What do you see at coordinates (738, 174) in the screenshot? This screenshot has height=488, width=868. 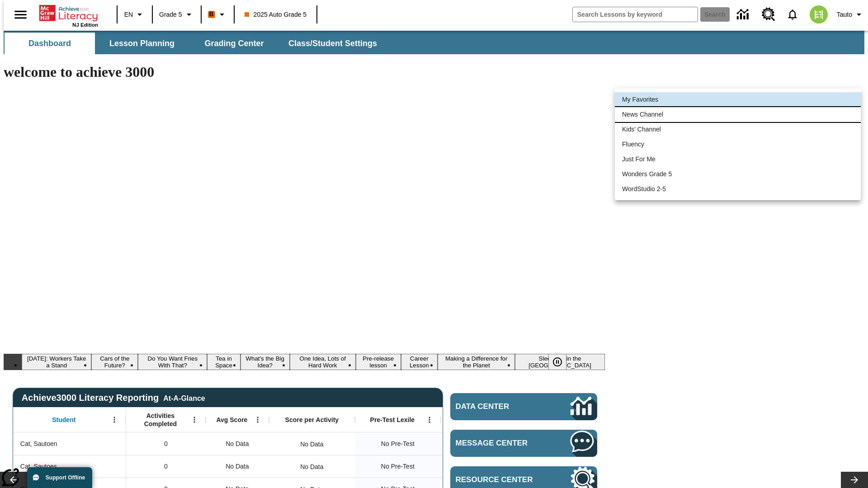 I see `li: Wonders Grade 5` at bounding box center [738, 174].